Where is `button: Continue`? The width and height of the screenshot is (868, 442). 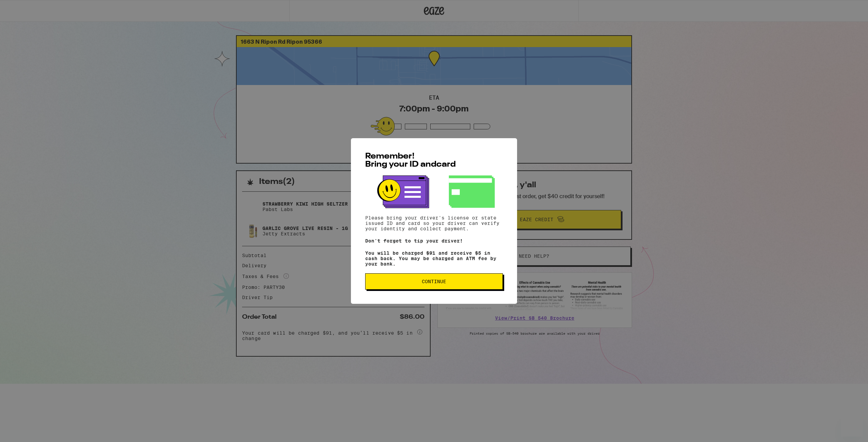
button: Continue is located at coordinates (434, 282).